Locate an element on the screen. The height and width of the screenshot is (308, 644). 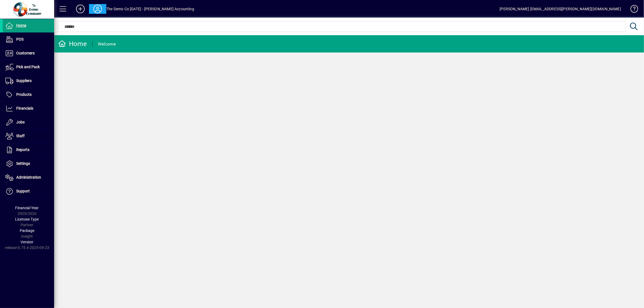
a: Support is located at coordinates (28, 191).